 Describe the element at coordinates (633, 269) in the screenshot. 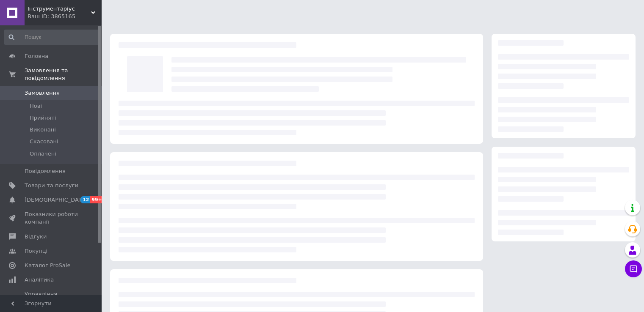

I see `button: Чат з покупцем` at that location.